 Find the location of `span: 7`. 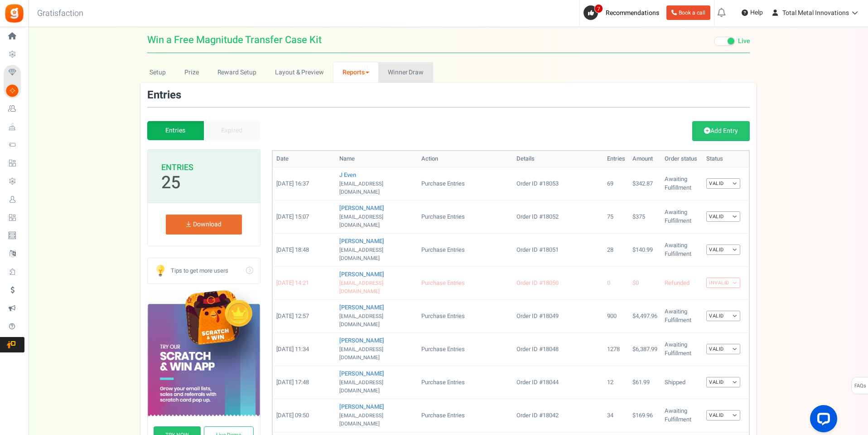

span: 7 is located at coordinates (599, 9).